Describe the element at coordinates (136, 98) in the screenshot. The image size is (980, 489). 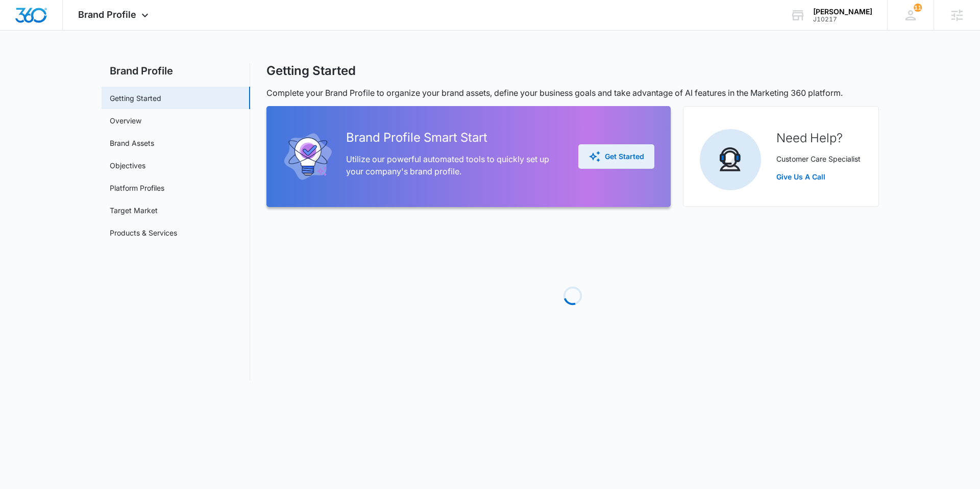
I see `a: Getting Started` at that location.